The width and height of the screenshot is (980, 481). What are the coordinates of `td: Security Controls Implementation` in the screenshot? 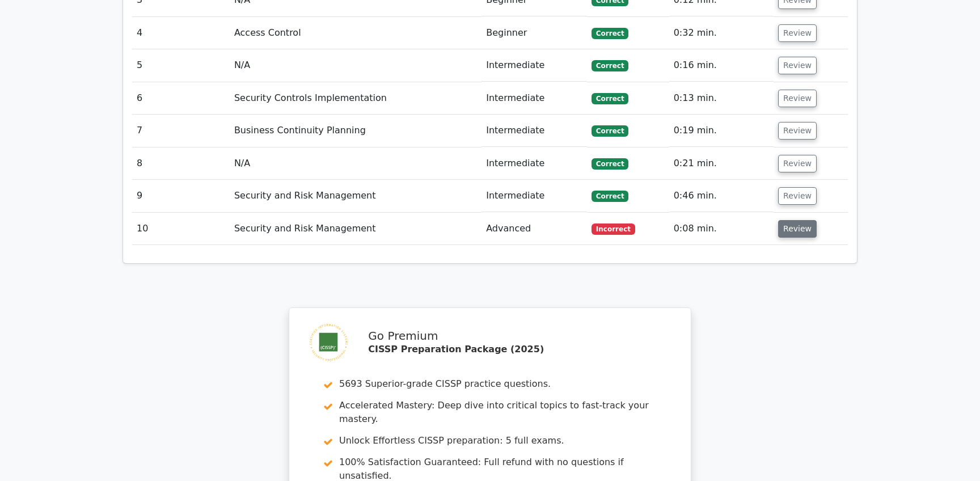 It's located at (356, 98).